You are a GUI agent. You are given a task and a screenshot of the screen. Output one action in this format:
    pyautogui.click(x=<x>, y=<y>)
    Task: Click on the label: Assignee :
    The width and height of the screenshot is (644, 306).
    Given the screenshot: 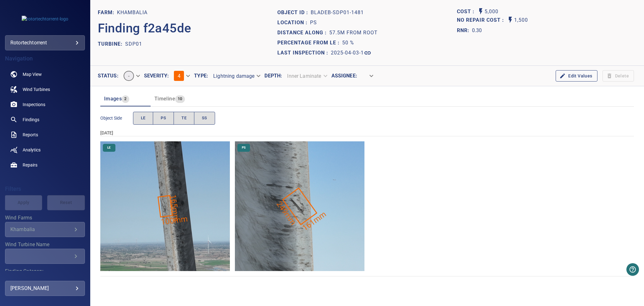 What is the action you would take?
    pyautogui.click(x=344, y=76)
    